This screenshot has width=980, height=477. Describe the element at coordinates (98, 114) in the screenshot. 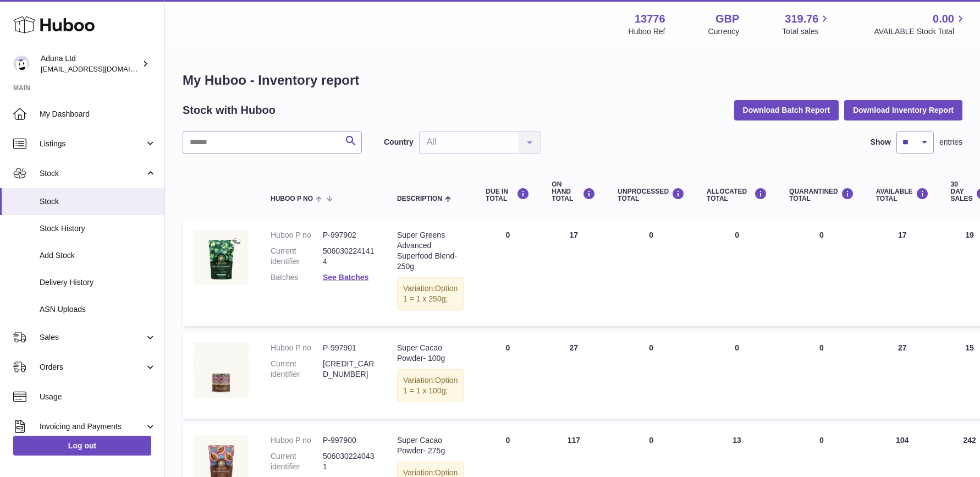

I see `span: My Dashboard` at that location.